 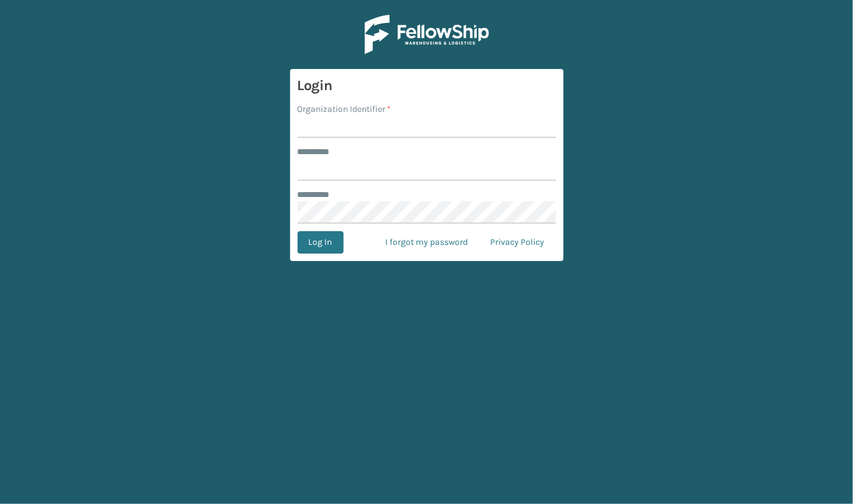 I want to click on h3: Login, so click(x=427, y=86).